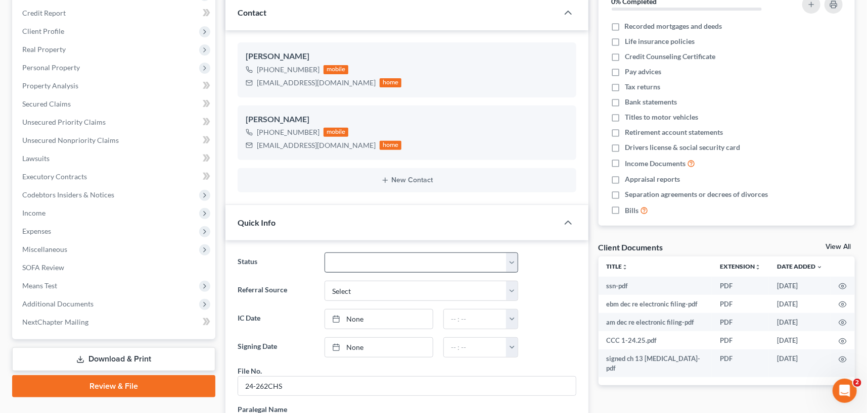 The image size is (867, 413). I want to click on a: Property Analysis, so click(115, 86).